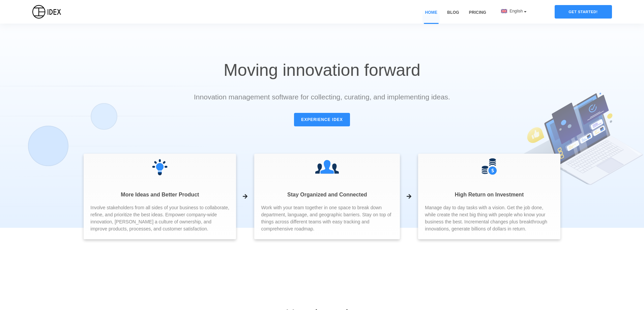 Image resolution: width=644 pixels, height=310 pixels. I want to click on a: Blog, so click(453, 17).